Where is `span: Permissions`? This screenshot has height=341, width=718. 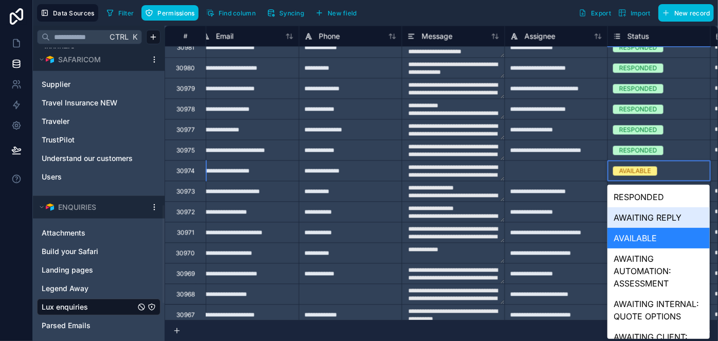 span: Permissions is located at coordinates (176, 13).